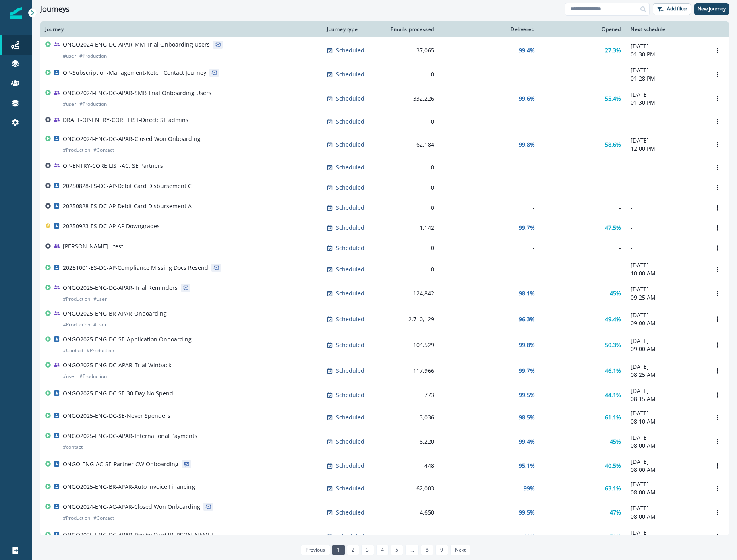 The height and width of the screenshot is (560, 737). Describe the element at coordinates (410, 536) in the screenshot. I see `div: 6,954` at that location.